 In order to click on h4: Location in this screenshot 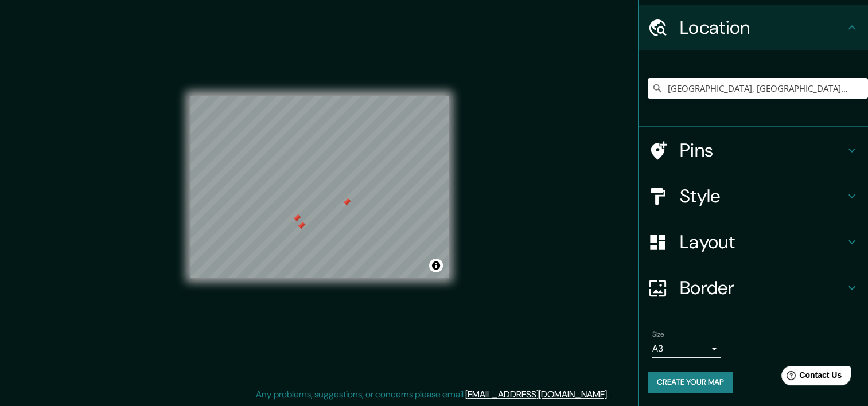, I will do `click(762, 27)`.